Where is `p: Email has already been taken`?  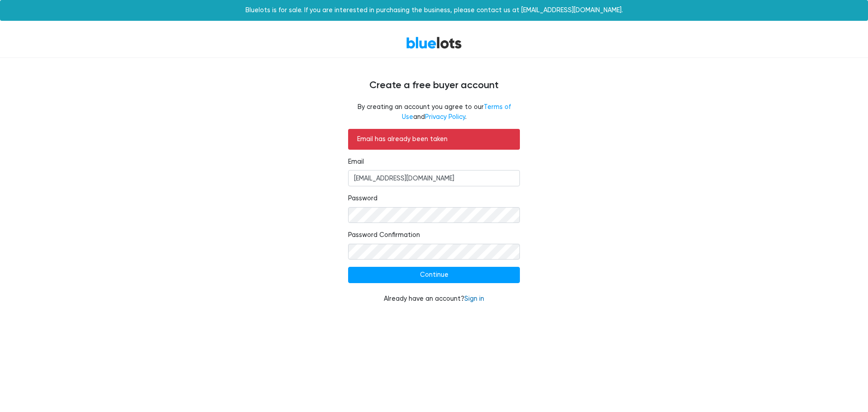 p: Email has already been taken is located at coordinates (434, 140).